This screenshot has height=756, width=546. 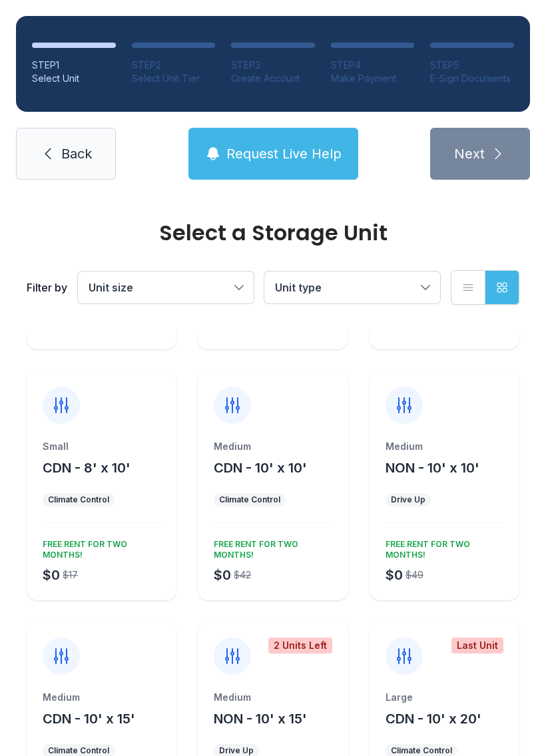 I want to click on div: Last Unit, so click(x=477, y=645).